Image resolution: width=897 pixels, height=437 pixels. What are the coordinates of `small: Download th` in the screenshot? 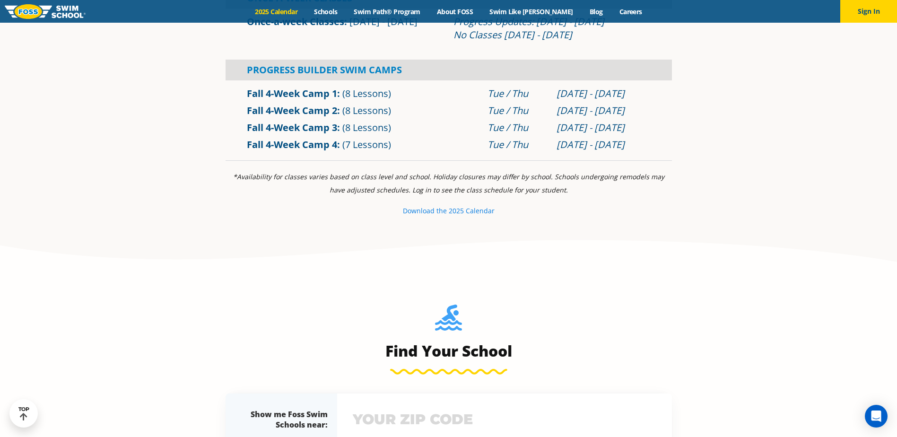 It's located at (423, 211).